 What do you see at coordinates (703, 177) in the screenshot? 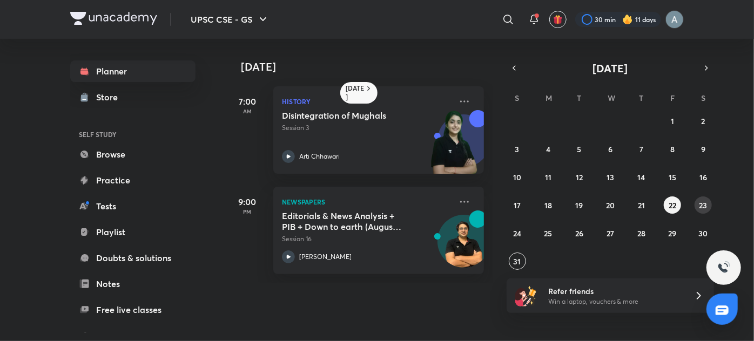
I see `button: August 16, 2025` at bounding box center [703, 177].